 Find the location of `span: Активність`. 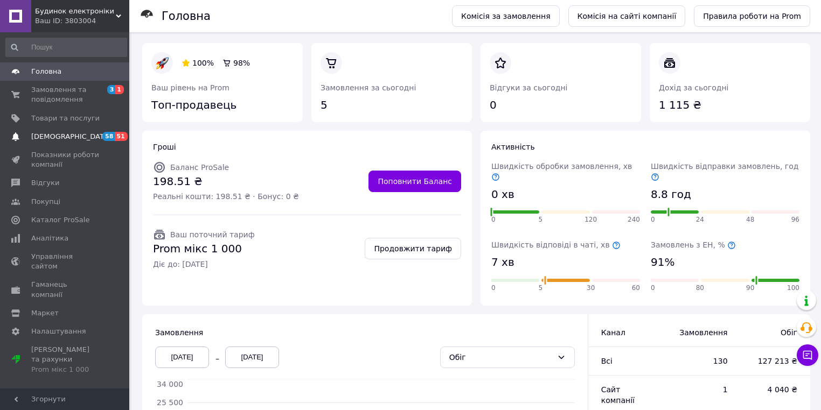

span: Активність is located at coordinates (513, 147).